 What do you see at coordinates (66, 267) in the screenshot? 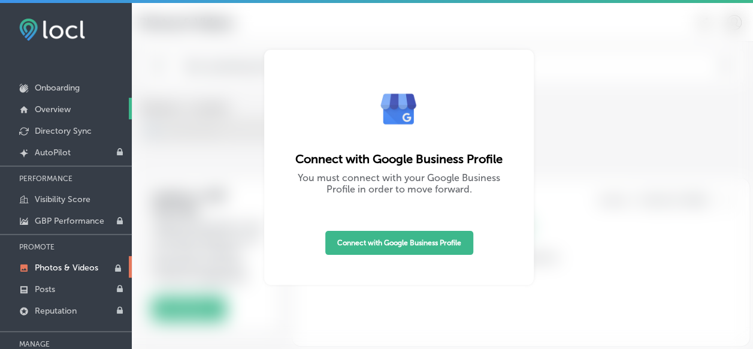
I see `p: Photos & Videos` at bounding box center [66, 267].